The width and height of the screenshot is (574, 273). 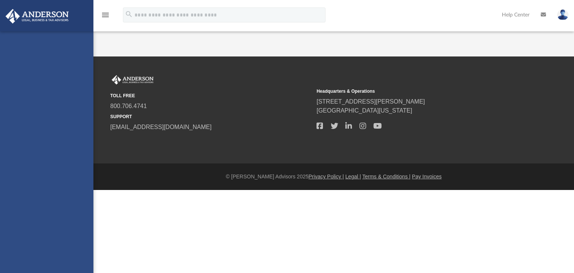 I want to click on small: TOLL FREE, so click(x=211, y=96).